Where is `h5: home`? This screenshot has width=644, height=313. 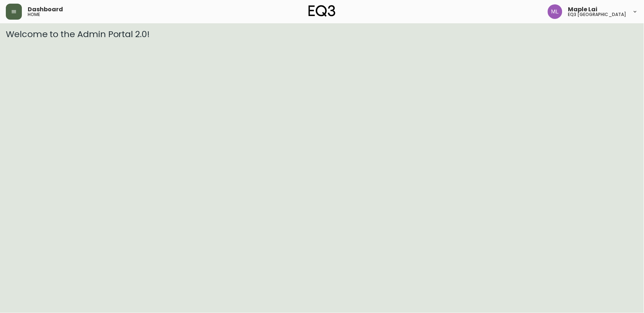 h5: home is located at coordinates (34, 15).